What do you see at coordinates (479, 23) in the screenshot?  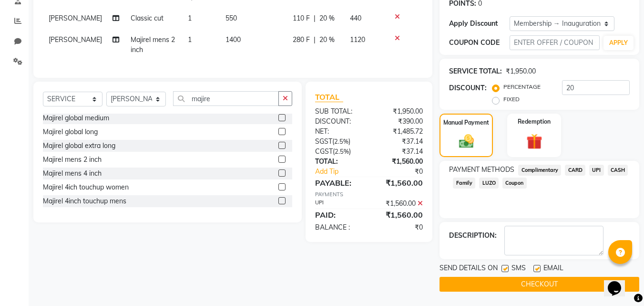 I see `div: Apply Discount` at bounding box center [479, 23].